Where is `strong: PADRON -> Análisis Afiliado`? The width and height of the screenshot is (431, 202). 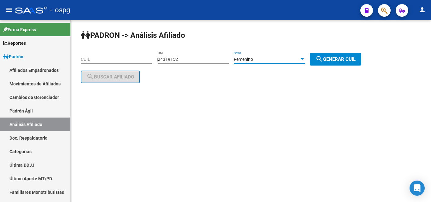 strong: PADRON -> Análisis Afiliado is located at coordinates (133, 35).